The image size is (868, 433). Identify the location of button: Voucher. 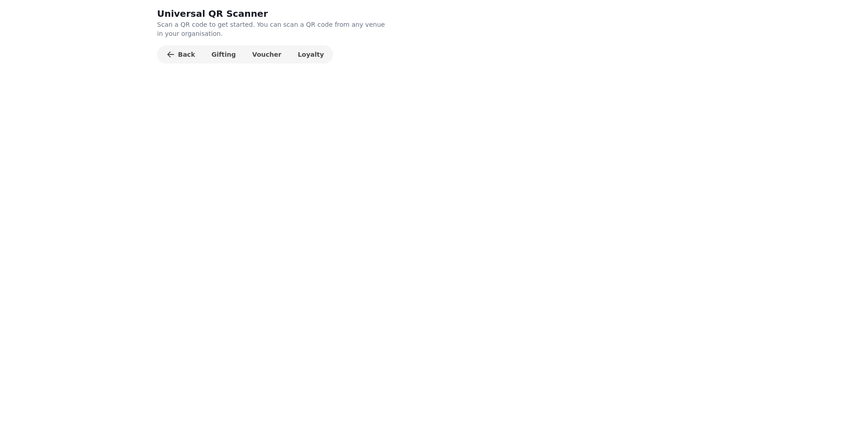
(267, 54).